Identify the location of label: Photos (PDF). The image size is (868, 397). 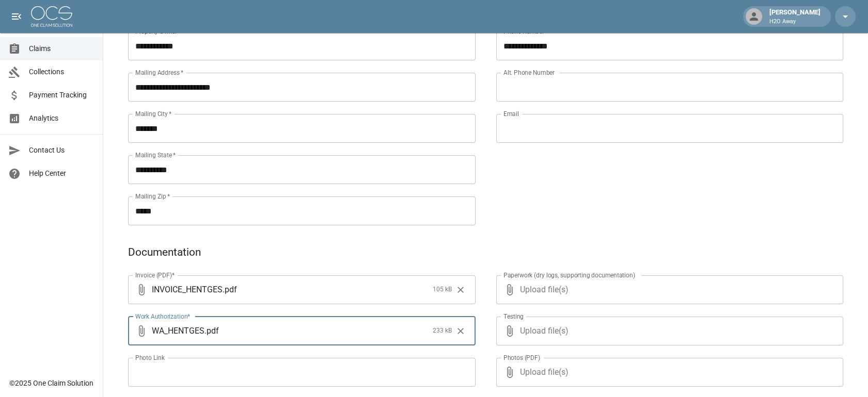
(522, 358).